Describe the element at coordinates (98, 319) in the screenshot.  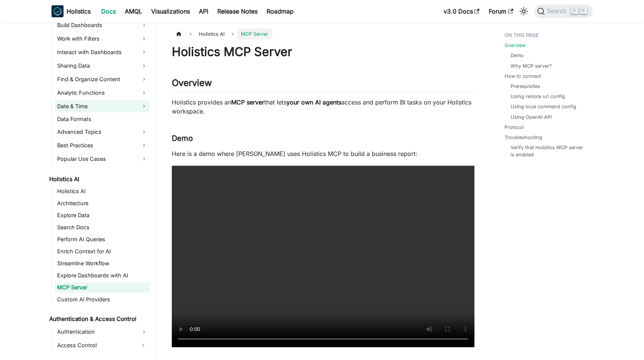
I see `a: Authentication & Access Control` at that location.